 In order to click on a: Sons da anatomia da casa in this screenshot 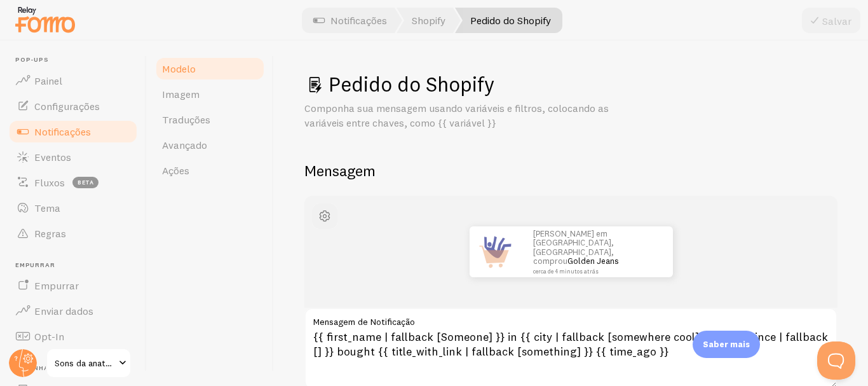, I will do `click(88, 363)`.